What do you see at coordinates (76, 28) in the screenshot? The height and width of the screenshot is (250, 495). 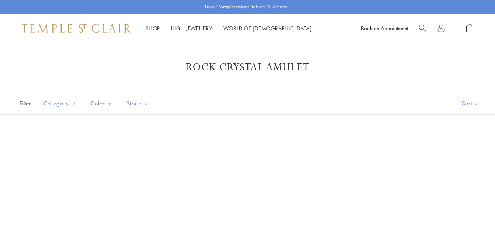 I see `img: Temple St. Clair` at bounding box center [76, 28].